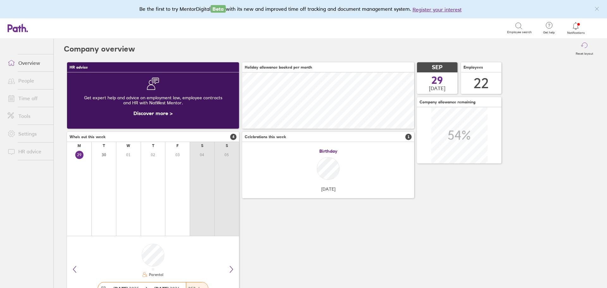 The image size is (607, 288). Describe the element at coordinates (575, 28) in the screenshot. I see `a: Notifications` at that location.